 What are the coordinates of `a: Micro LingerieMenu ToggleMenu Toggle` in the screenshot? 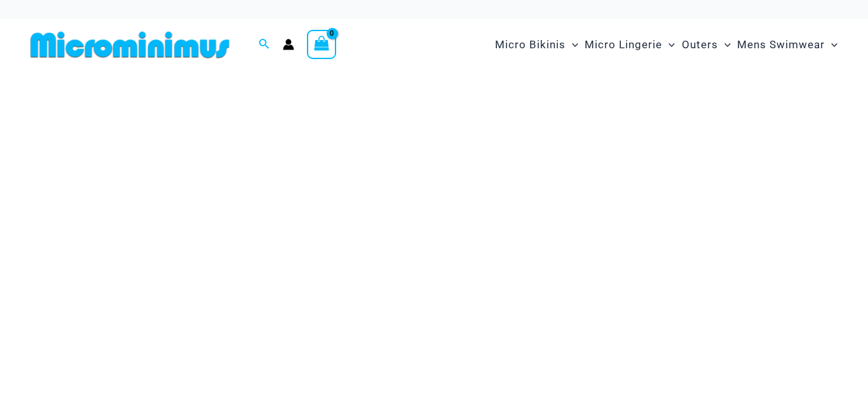 It's located at (629, 45).